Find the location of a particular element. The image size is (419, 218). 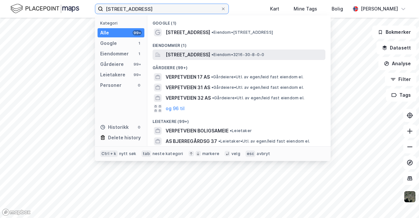

span: Eiendom • 3216-30-8-0-0 is located at coordinates (237, 55).